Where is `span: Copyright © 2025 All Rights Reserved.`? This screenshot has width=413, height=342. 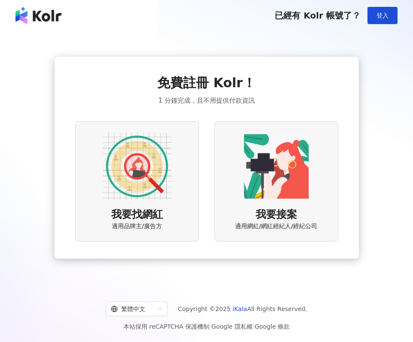 span: Copyright © 2025 All Rights Reserved. is located at coordinates (242, 309).